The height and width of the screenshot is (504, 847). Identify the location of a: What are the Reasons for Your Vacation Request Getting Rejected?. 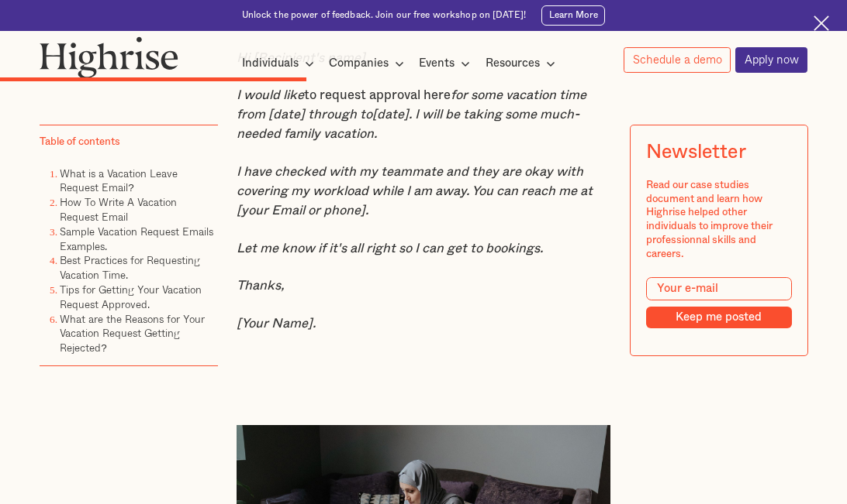
(132, 333).